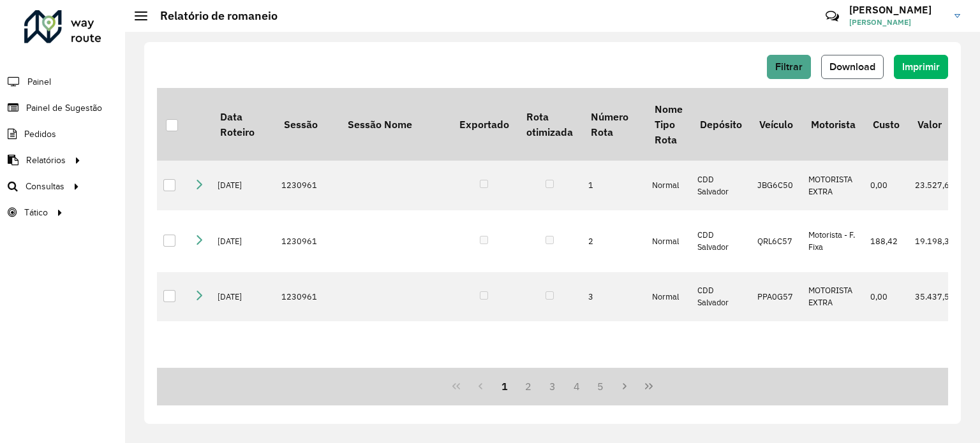 This screenshot has width=980, height=443. Describe the element at coordinates (614, 297) in the screenshot. I see `td: 3` at that location.